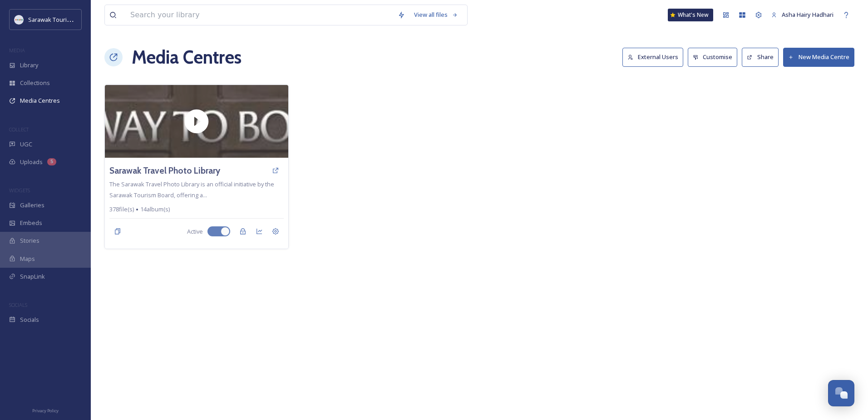 This screenshot has height=420, width=868. What do you see at coordinates (691, 15) in the screenshot?
I see `div: What's New` at bounding box center [691, 15].